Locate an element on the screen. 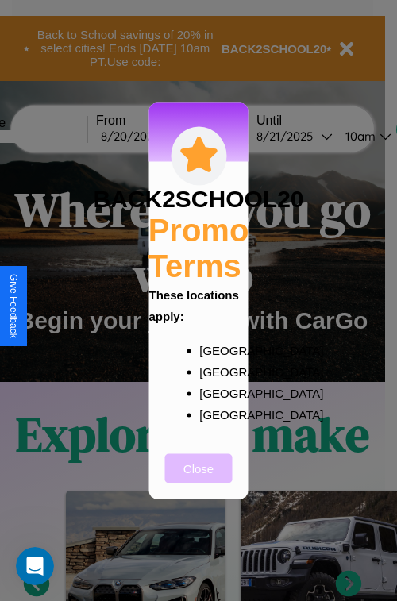  button: Close is located at coordinates (198, 468).